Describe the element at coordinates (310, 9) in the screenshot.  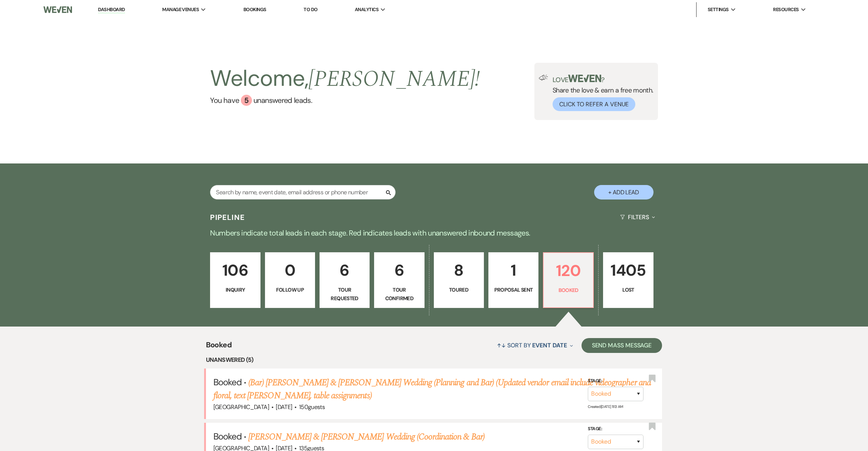
I see `a: To Do` at that location.